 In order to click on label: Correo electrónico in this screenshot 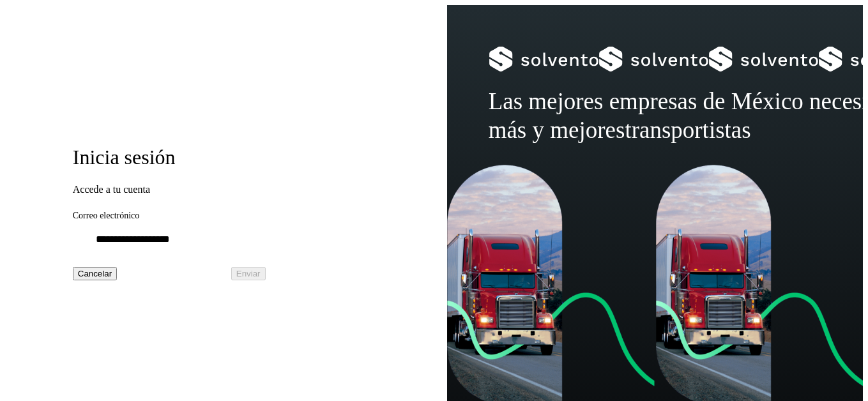, I will do `click(226, 216)`.